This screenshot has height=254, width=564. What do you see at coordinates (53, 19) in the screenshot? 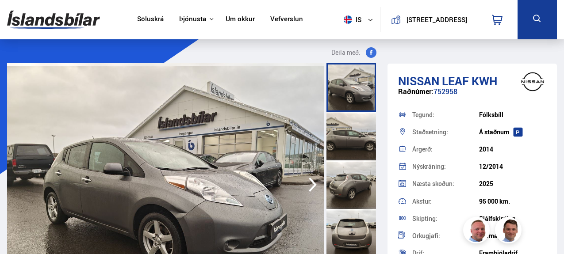
I see `img: G0Ugv5HjCgRt.svg` at bounding box center [53, 19].